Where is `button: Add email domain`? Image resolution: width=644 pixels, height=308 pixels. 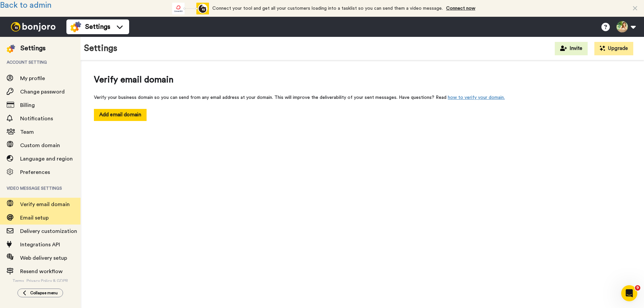
button: Add email domain is located at coordinates (120, 115).